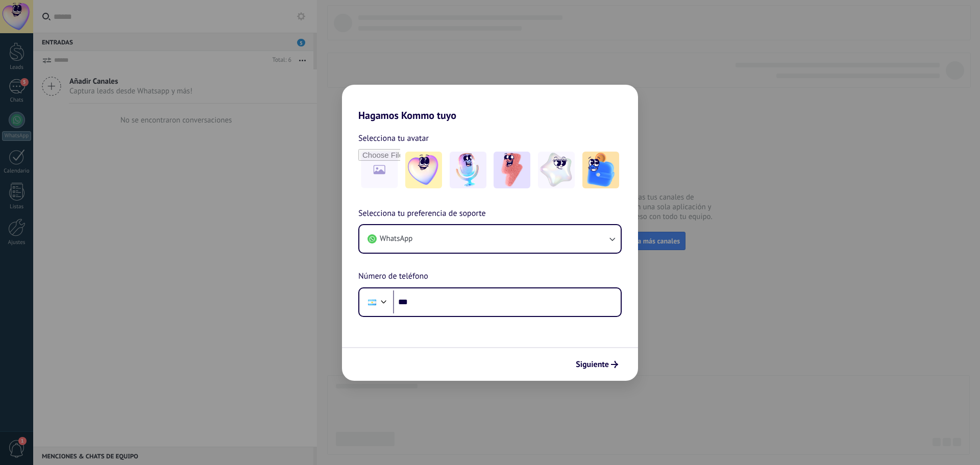 Image resolution: width=980 pixels, height=465 pixels. Describe the element at coordinates (600, 170) in the screenshot. I see `img: -5.jpeg` at that location.